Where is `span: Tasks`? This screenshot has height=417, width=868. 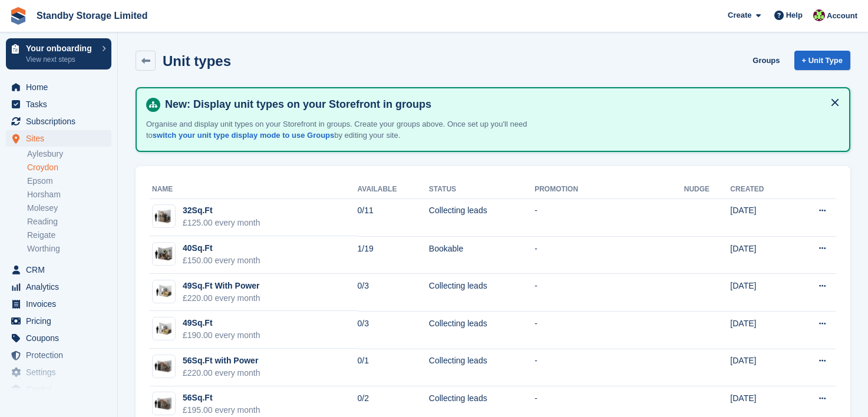 span: Tasks is located at coordinates (61, 104).